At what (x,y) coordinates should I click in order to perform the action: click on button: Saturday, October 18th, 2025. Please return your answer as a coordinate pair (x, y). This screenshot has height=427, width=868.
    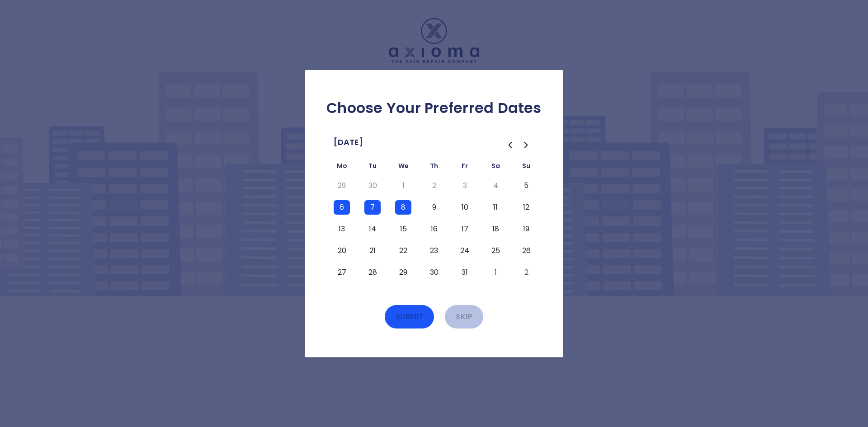
    Looking at the image, I should click on (495, 229).